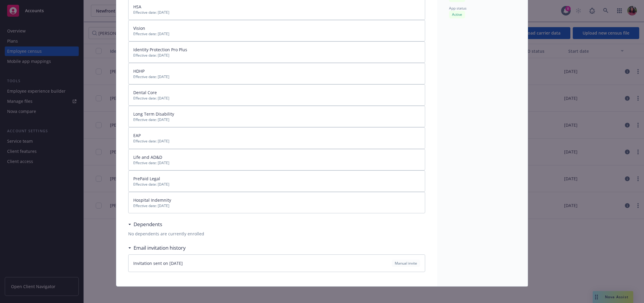 Image resolution: width=644 pixels, height=303 pixels. I want to click on div: Email invitation history, so click(157, 248).